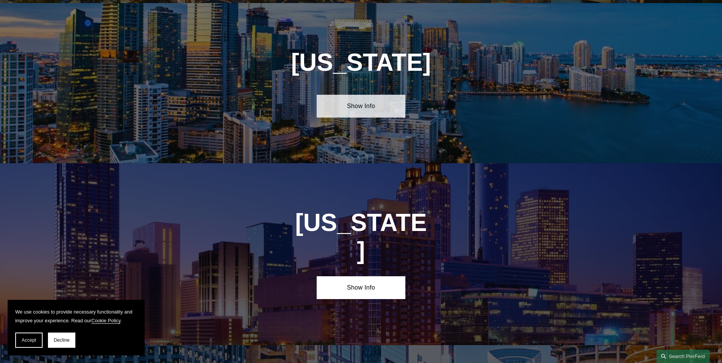 Image resolution: width=722 pixels, height=363 pixels. I want to click on button: Decline, so click(62, 340).